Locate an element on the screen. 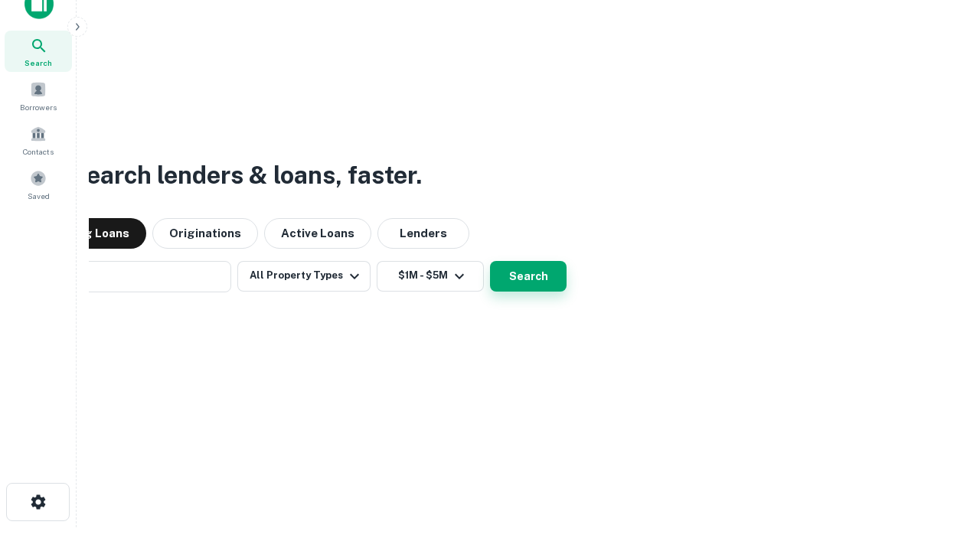 Image resolution: width=980 pixels, height=551 pixels. span: Search is located at coordinates (38, 63).